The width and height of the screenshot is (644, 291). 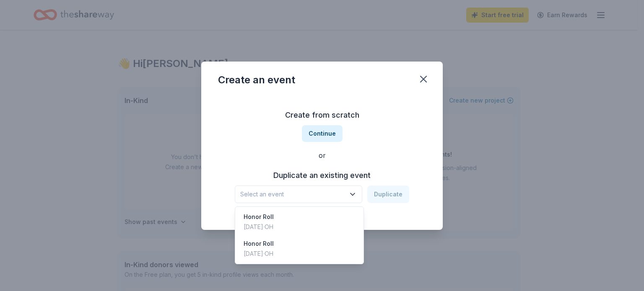 What do you see at coordinates (299, 235) in the screenshot?
I see `div: Select an event` at bounding box center [299, 235].